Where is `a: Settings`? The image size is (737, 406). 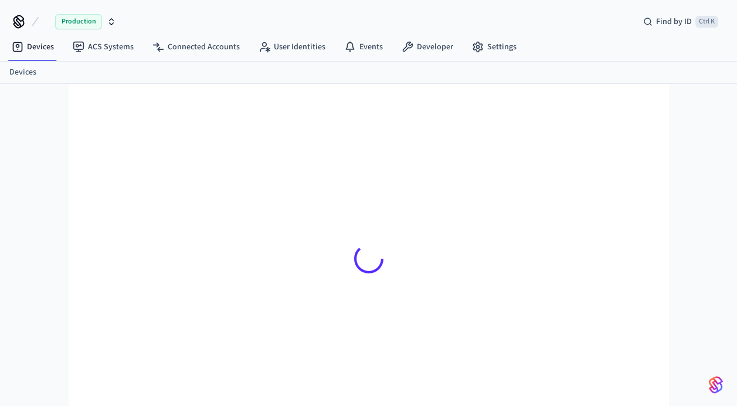 a: Settings is located at coordinates (494, 47).